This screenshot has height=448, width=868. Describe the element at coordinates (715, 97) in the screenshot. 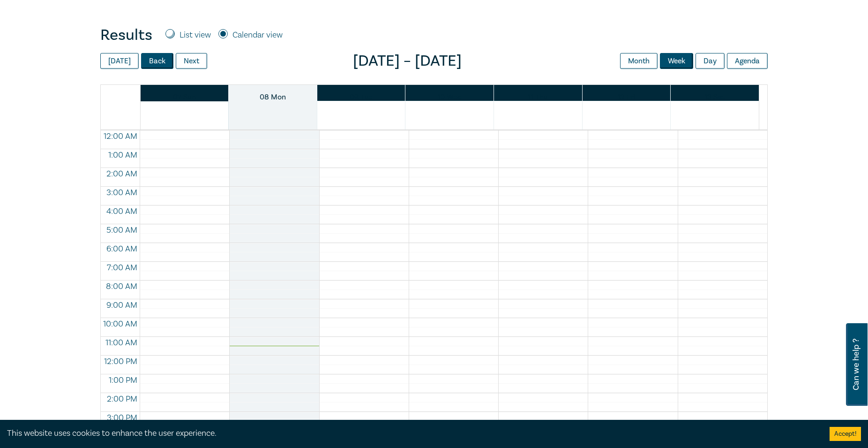

I see `span: 13 Sat` at that location.